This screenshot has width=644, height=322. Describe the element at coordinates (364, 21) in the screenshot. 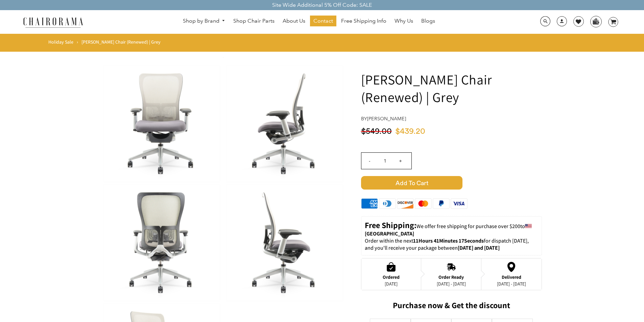

I see `span: Free Shipping Info` at that location.